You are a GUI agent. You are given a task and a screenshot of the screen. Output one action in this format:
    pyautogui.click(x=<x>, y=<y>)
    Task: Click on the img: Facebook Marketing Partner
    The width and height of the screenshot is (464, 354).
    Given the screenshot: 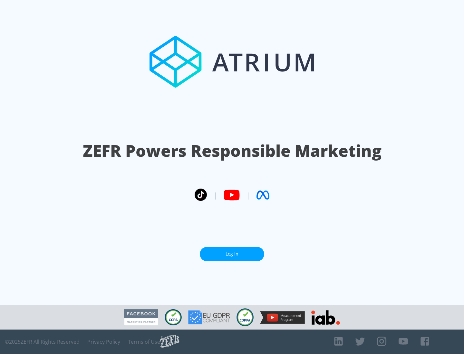 What is the action you would take?
    pyautogui.click(x=141, y=318)
    